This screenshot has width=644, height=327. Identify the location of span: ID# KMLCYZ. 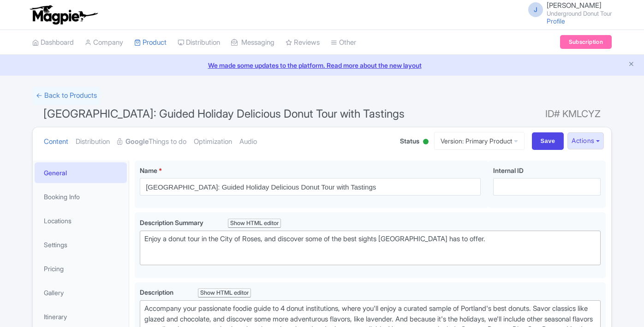
(573, 114).